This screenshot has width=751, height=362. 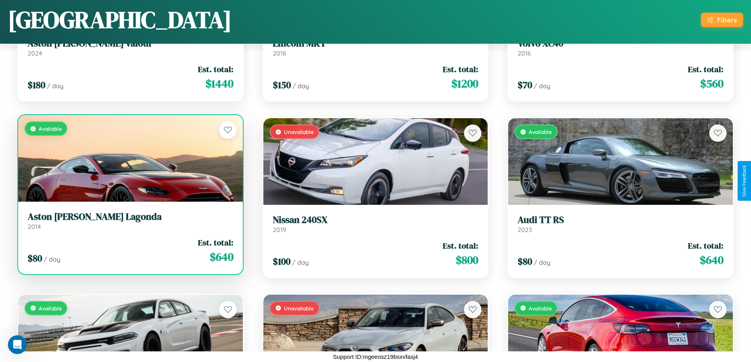 I want to click on button: Filters, so click(x=722, y=20).